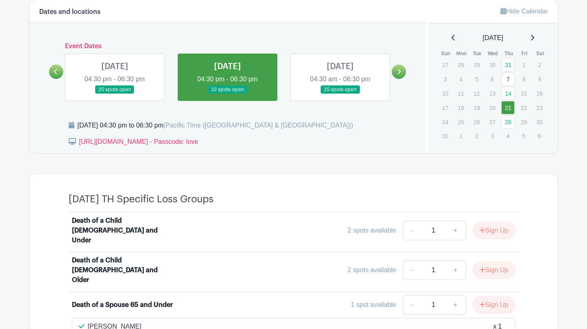 The width and height of the screenshot is (587, 329). What do you see at coordinates (508, 93) in the screenshot?
I see `a: 14` at bounding box center [508, 93].